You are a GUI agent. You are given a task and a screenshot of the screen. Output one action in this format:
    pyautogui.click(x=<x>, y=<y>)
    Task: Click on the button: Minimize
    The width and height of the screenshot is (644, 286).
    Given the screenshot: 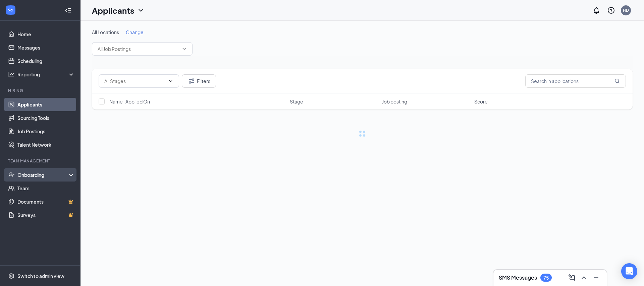 What is the action you would take?
    pyautogui.click(x=596, y=278)
    